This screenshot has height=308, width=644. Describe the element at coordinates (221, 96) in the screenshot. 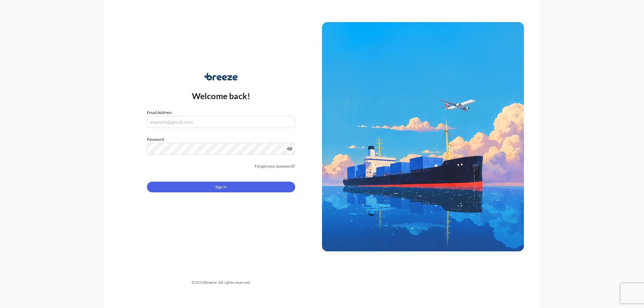

I see `p: Welcome back!` at that location.